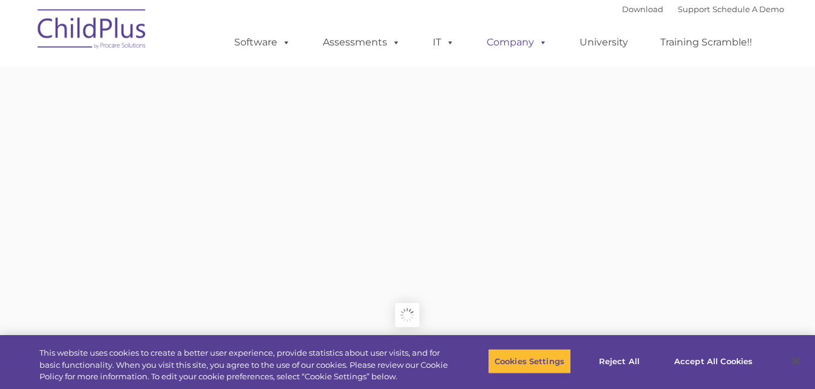  What do you see at coordinates (443, 42) in the screenshot?
I see `a: IT` at bounding box center [443, 42].